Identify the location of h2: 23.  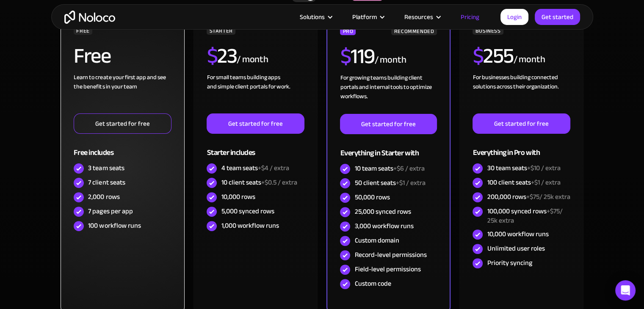
(222, 56).